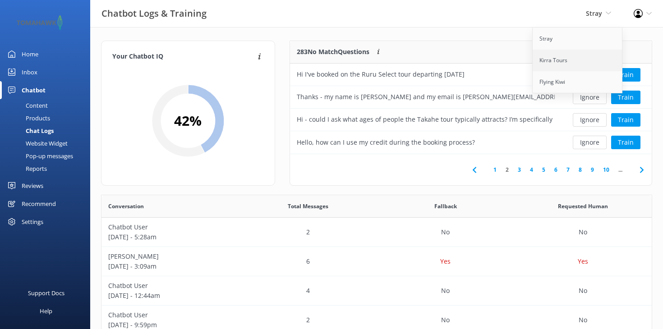 The width and height of the screenshot is (663, 329). I want to click on img: 2-1647550015.png, so click(39, 23).